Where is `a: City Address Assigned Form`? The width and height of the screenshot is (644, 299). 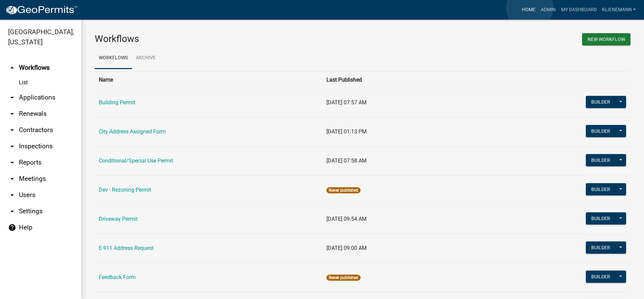 a: City Address Assigned Form is located at coordinates (132, 131).